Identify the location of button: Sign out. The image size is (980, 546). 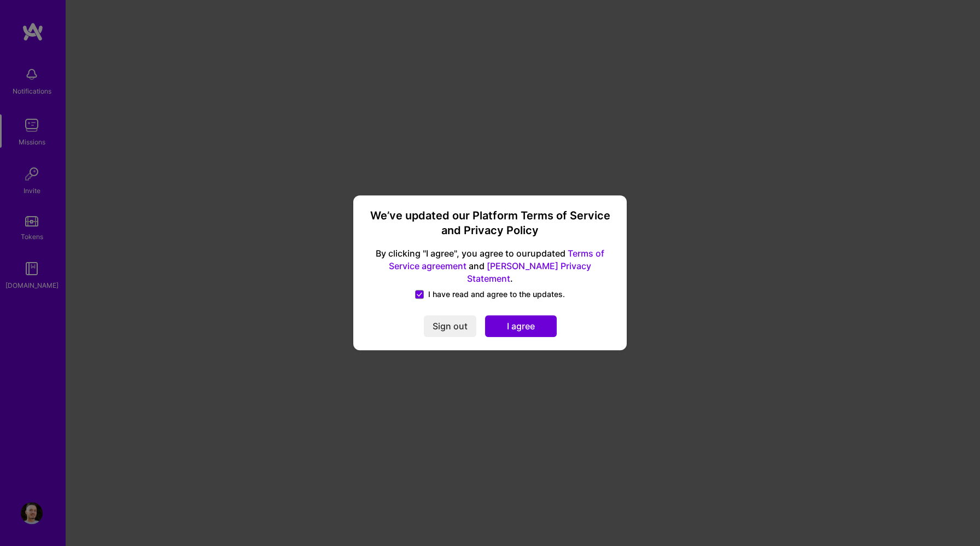
(450, 326).